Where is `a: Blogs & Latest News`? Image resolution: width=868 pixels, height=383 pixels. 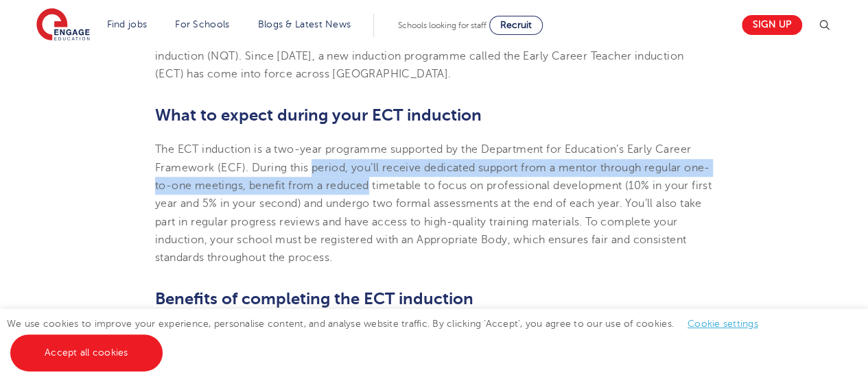 a: Blogs & Latest News is located at coordinates (305, 24).